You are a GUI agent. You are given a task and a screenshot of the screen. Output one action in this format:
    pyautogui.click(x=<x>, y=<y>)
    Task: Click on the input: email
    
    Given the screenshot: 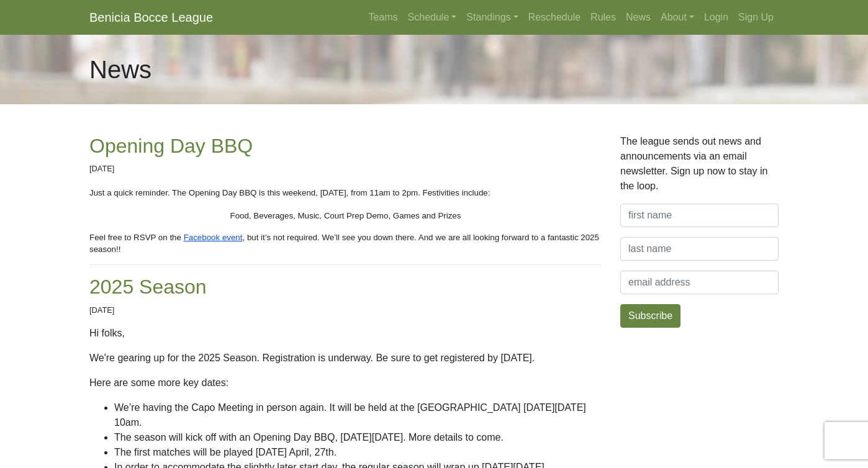 What is the action you would take?
    pyautogui.click(x=699, y=283)
    